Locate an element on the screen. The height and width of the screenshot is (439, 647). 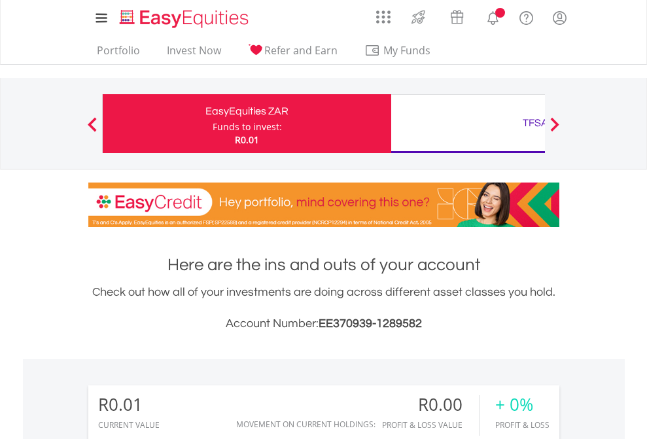
div: EasyEquities ZAR is located at coordinates (247, 111).